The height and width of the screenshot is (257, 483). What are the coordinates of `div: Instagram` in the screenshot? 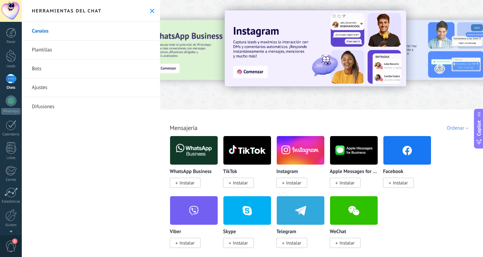 It's located at (303, 165).